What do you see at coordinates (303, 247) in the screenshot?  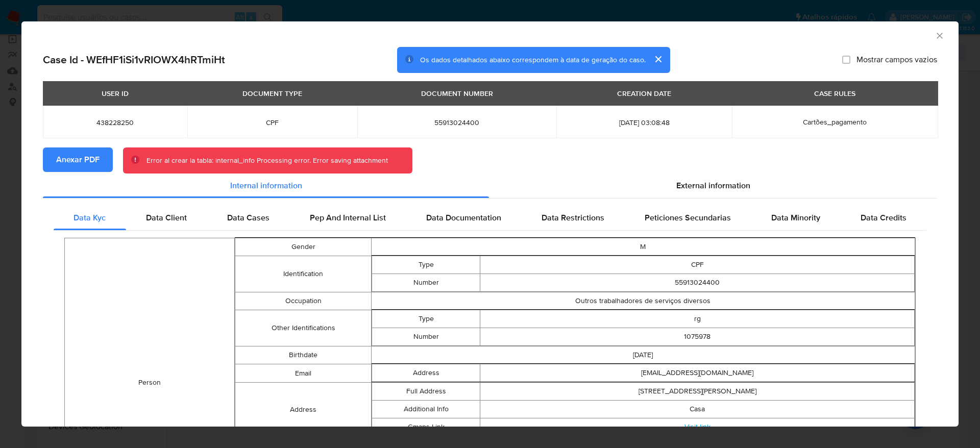 I see `td: Gender` at bounding box center [303, 247].